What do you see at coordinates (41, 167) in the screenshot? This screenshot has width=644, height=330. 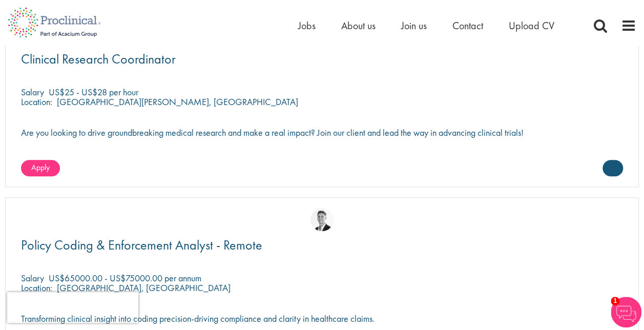 I see `span: Apply` at bounding box center [41, 167].